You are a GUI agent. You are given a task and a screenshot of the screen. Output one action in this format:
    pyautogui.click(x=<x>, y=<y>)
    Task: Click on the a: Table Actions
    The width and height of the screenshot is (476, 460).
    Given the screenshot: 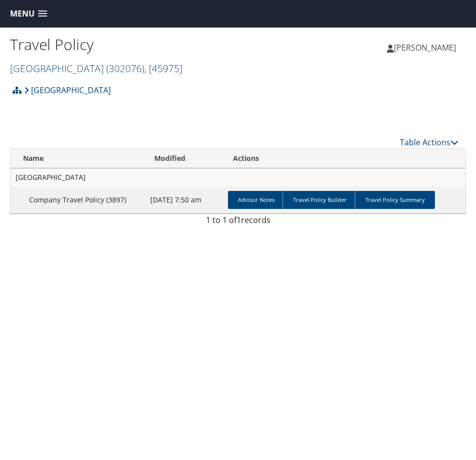 What is the action you would take?
    pyautogui.click(x=429, y=142)
    